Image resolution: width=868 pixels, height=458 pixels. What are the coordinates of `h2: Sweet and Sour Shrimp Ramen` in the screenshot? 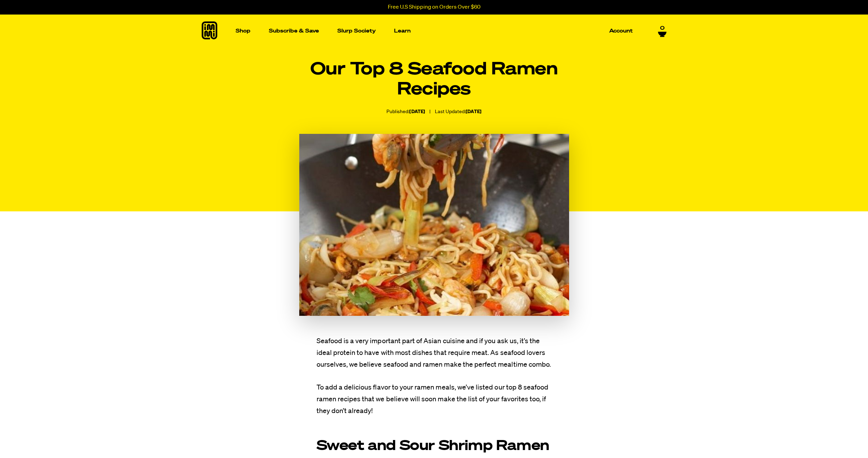 It's located at (434, 446).